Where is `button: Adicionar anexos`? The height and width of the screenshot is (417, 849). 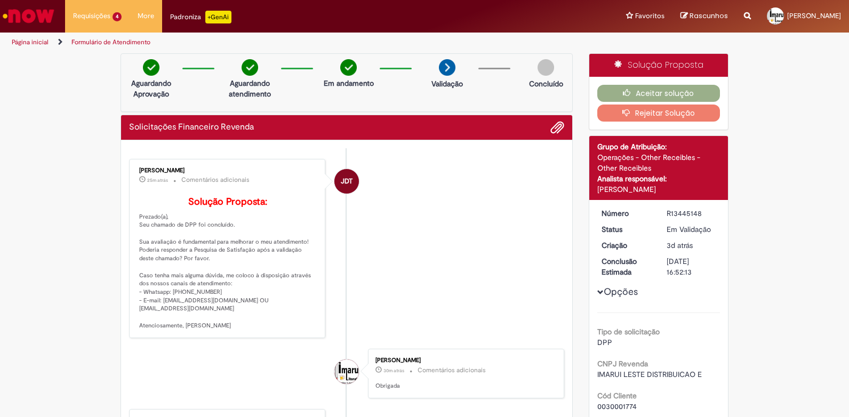
button: Adicionar anexos is located at coordinates (557, 127).